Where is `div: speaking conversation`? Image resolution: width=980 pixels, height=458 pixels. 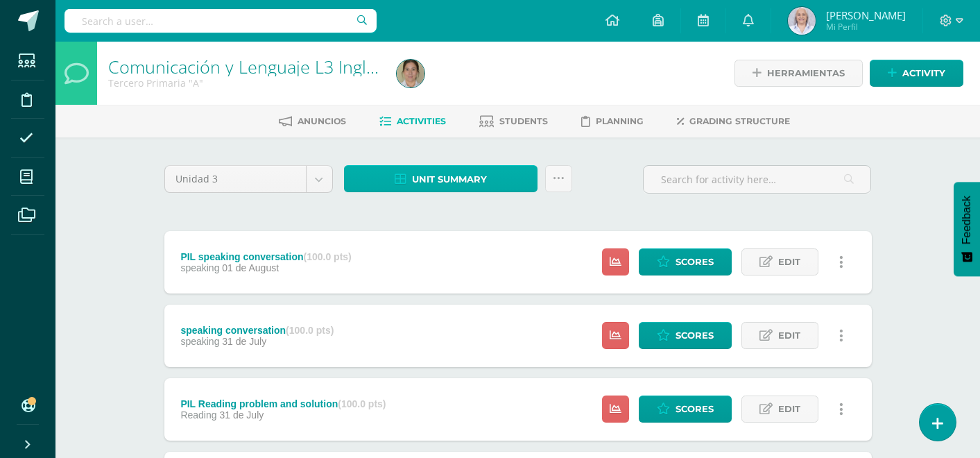
div: speaking conversation is located at coordinates (257, 330).